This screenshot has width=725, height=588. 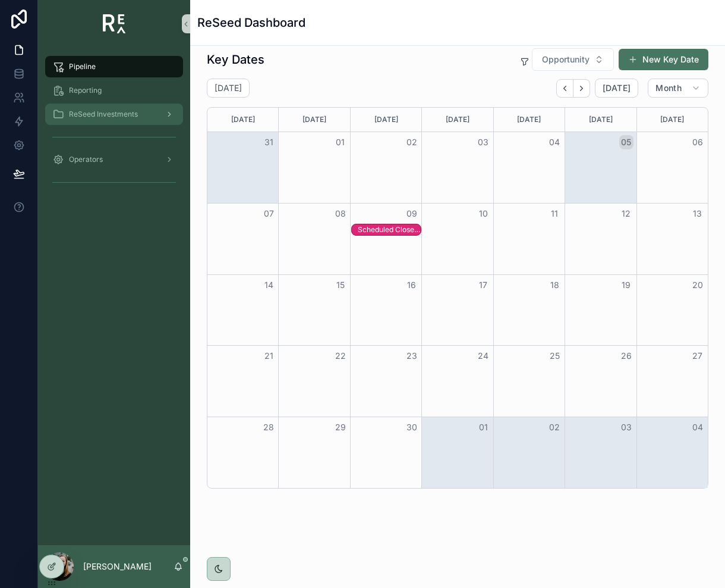 I want to click on button: New Key Date, so click(x=664, y=59).